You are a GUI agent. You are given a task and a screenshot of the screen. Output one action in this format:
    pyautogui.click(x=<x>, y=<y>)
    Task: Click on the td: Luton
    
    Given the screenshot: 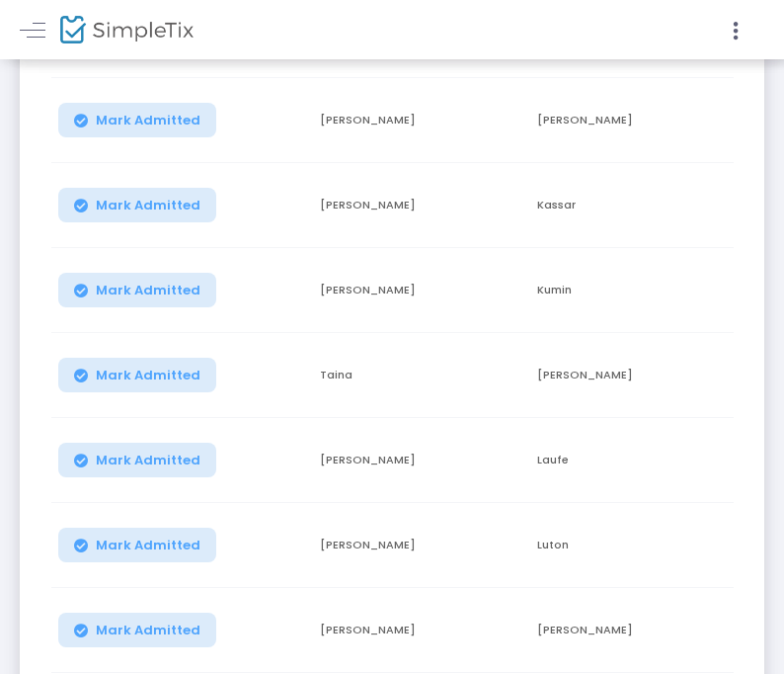 What is the action you would take?
    pyautogui.click(x=634, y=545)
    